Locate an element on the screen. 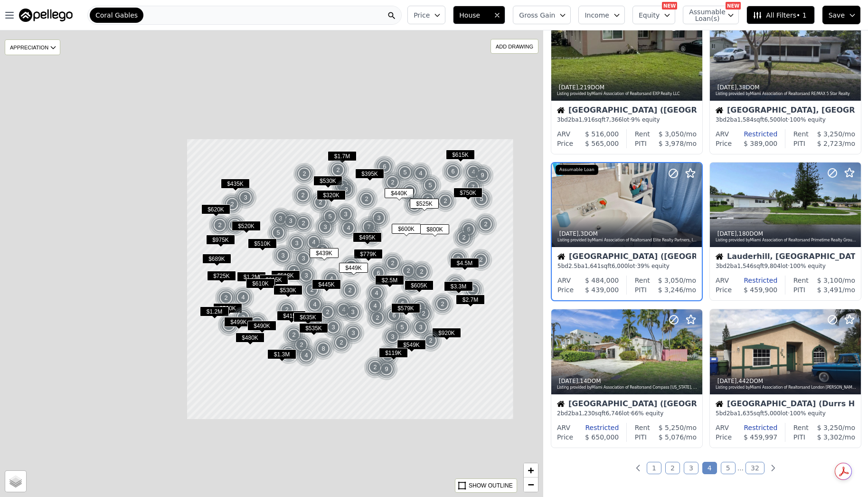 The image size is (868, 497). span: $975K is located at coordinates (220, 239).